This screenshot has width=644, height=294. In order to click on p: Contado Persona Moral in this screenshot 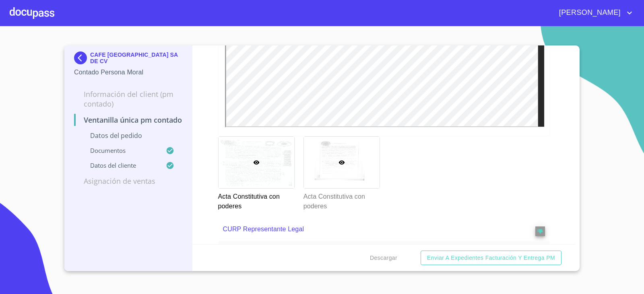, I will do `click(128, 72)`.